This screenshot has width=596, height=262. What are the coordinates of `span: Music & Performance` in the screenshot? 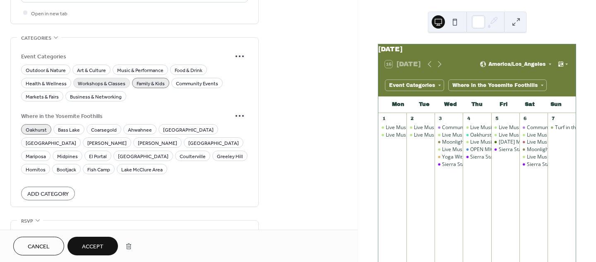 It's located at (140, 70).